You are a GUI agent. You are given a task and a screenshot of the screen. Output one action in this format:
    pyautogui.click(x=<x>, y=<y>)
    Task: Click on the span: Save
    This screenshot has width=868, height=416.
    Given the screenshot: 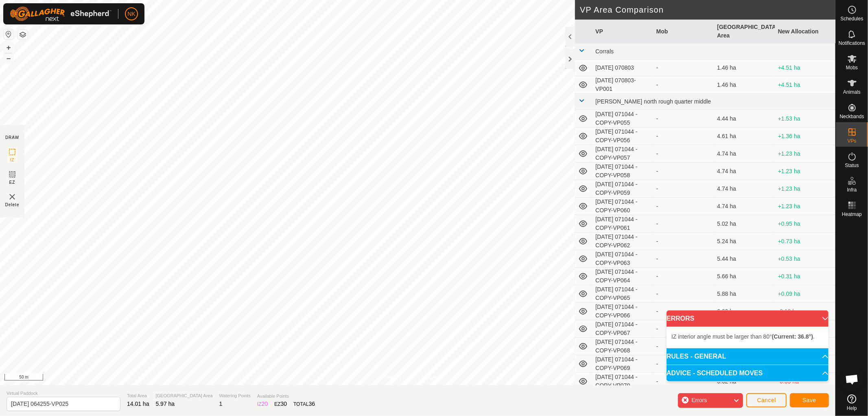 What is the action you would take?
    pyautogui.click(x=809, y=400)
    